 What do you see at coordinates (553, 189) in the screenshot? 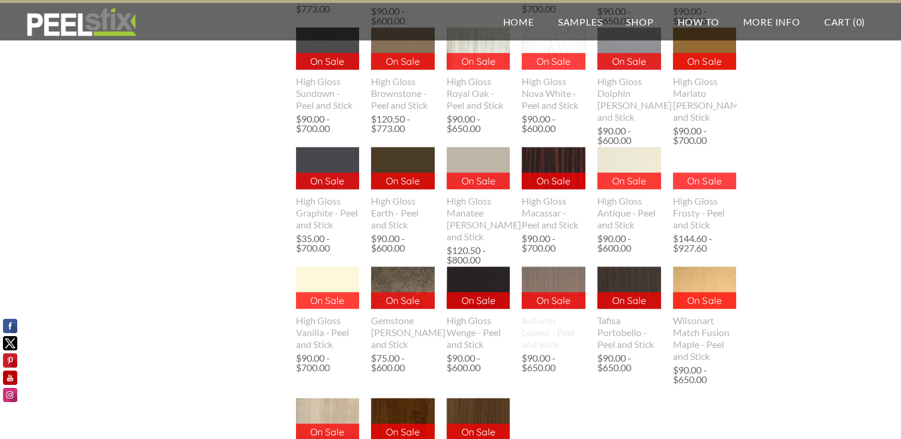
I see `a: On Sale High Gloss Macassar - Peel and Stick` at bounding box center [553, 189].